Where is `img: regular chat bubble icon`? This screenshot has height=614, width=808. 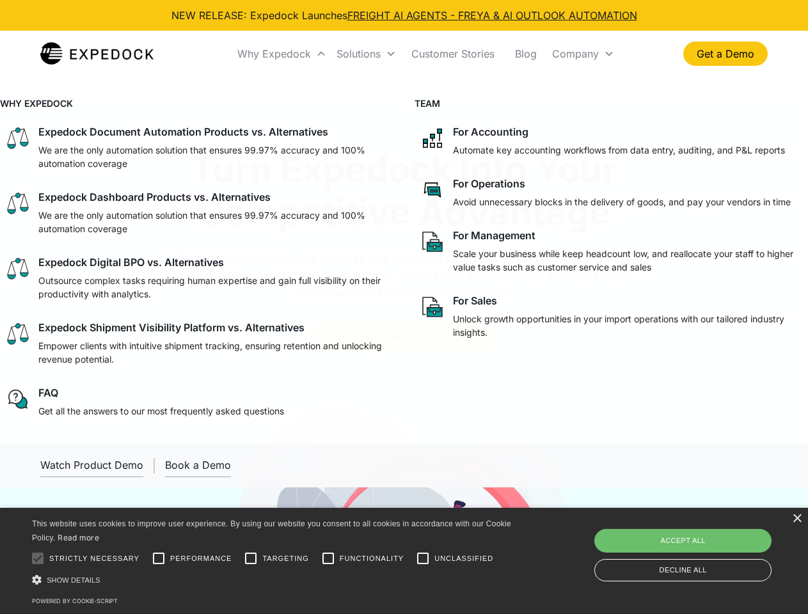 img: regular chat bubble icon is located at coordinates (18, 399).